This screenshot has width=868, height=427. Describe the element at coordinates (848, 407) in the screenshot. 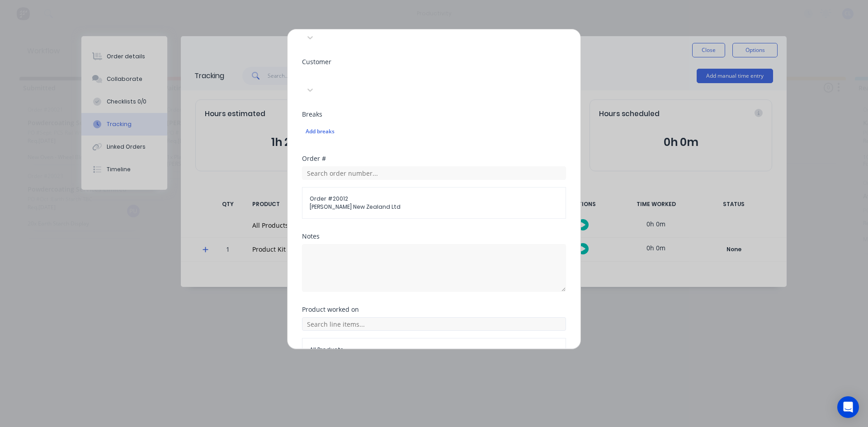

I see `div: Open Intercom Messenger` at that location.